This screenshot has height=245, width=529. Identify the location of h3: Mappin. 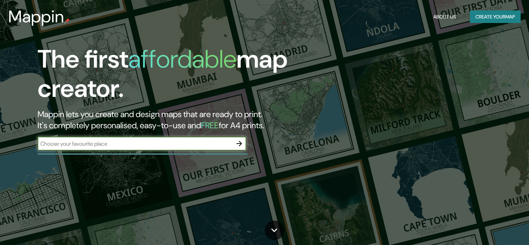
(36, 17).